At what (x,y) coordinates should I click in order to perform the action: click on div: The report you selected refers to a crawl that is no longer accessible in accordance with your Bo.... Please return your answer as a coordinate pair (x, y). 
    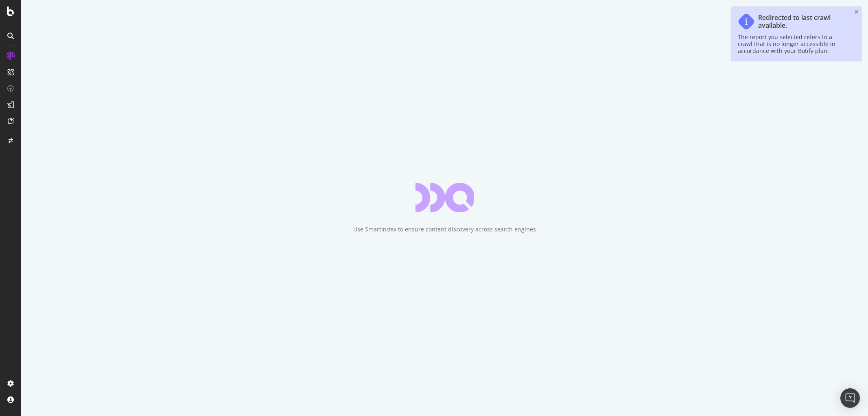
    Looking at the image, I should click on (792, 44).